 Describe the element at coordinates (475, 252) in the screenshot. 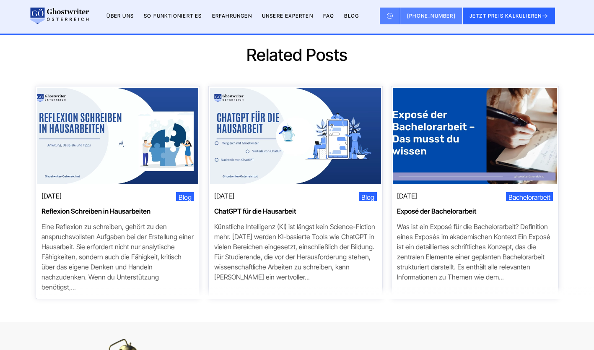

I see `p: Was ist ein Exposé für die Bachelorarbeit? Definition eines Exposés im akademischen Kontext Ein E...` at that location.